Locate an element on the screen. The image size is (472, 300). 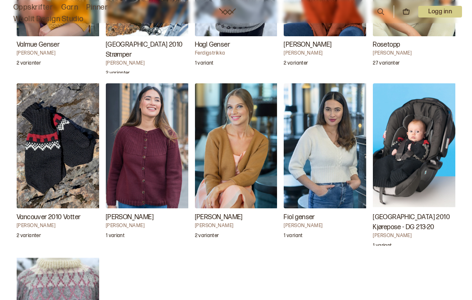
a: Garn is located at coordinates (70, 8).